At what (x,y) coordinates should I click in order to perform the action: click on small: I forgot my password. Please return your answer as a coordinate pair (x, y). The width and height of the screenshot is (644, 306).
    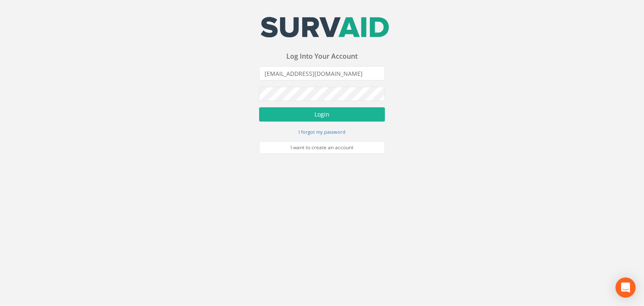
    Looking at the image, I should click on (322, 131).